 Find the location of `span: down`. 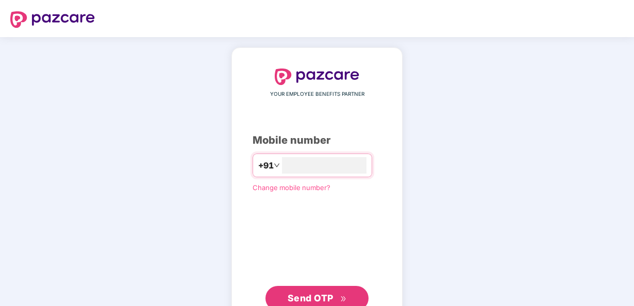

span: down is located at coordinates (277, 165).